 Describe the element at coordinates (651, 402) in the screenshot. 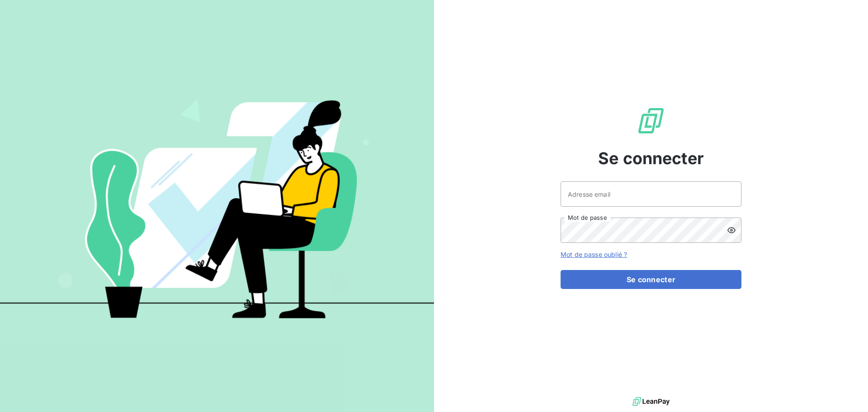

I see `img: logo` at that location.